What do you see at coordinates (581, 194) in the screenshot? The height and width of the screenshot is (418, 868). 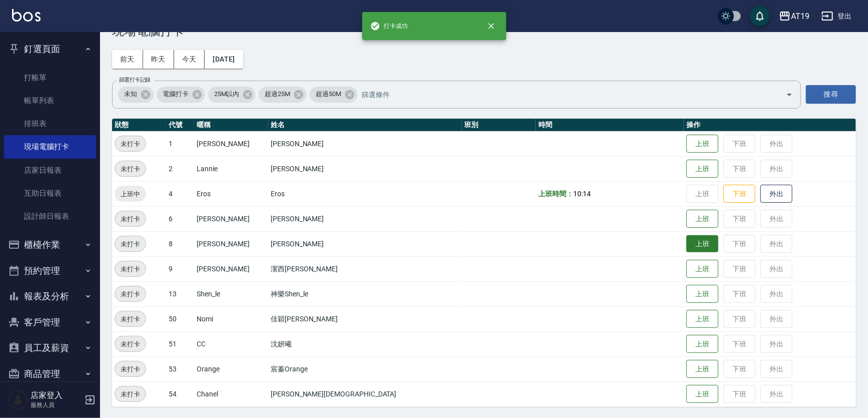 I see `span: 10:14` at bounding box center [581, 194].